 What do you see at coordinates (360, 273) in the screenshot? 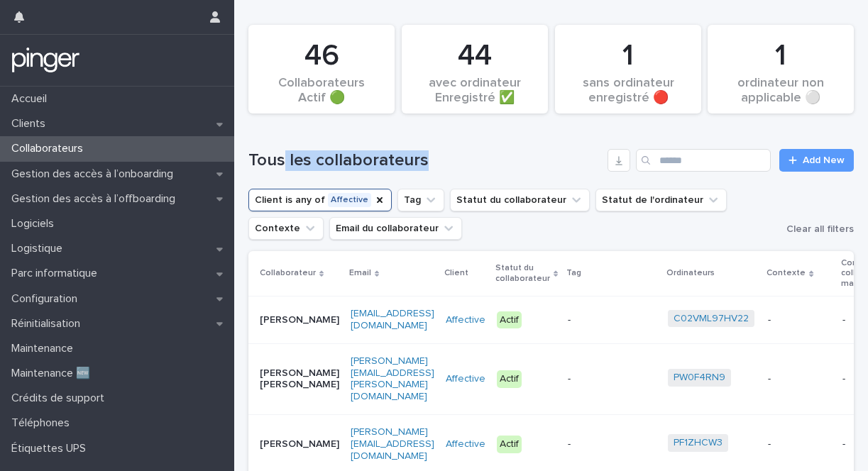
I see `p: Email` at bounding box center [360, 273].